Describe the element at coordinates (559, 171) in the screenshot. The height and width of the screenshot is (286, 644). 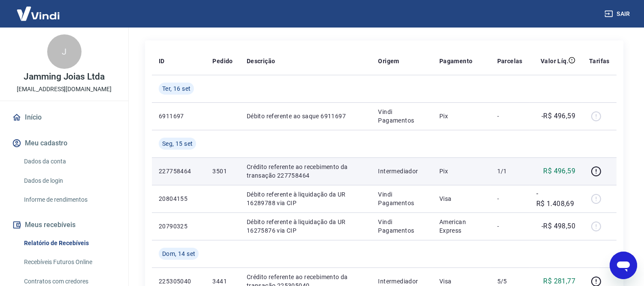
I see `p: R$ 496,59` at that location.